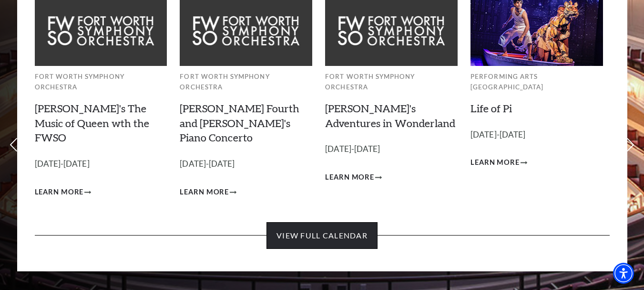 The image size is (644, 290). What do you see at coordinates (353, 177) in the screenshot?
I see `a: Learn More Alice's Adventures in Wonderland` at bounding box center [353, 177].